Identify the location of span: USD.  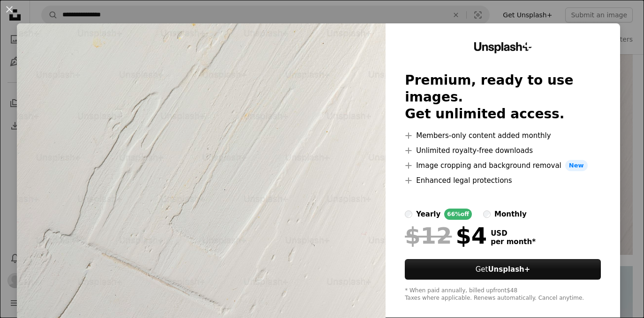
(513, 233).